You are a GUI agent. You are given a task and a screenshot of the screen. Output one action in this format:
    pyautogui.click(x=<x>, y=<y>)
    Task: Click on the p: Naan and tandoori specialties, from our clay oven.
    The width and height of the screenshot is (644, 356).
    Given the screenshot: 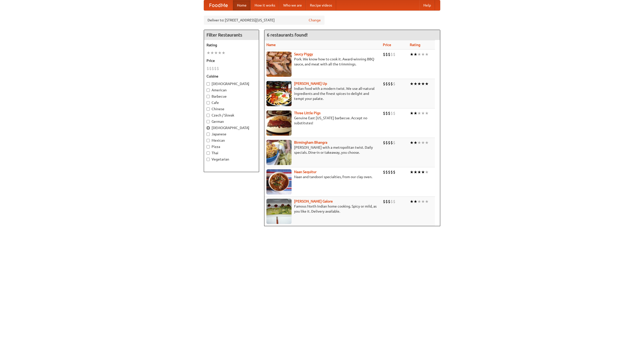 What is the action you would take?
    pyautogui.click(x=323, y=177)
    